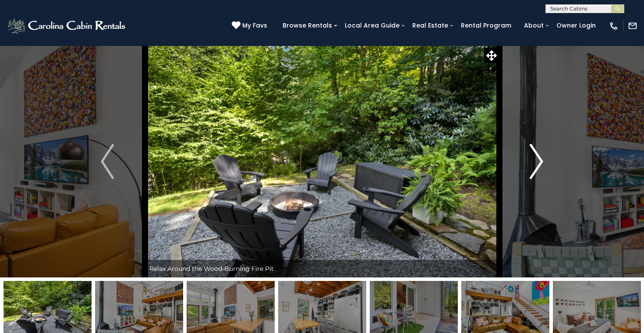 Image resolution: width=644 pixels, height=333 pixels. Describe the element at coordinates (534, 25) in the screenshot. I see `a: About` at that location.